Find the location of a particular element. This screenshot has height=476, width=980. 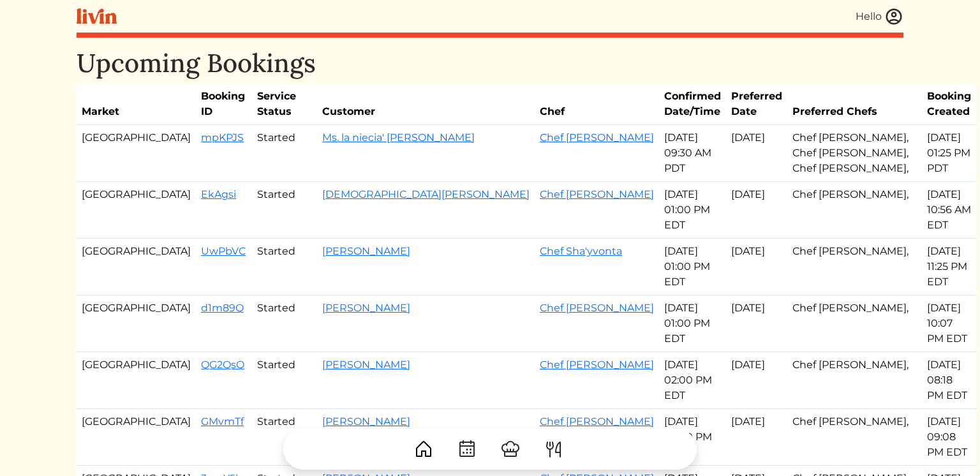

th: Customer is located at coordinates (425, 104).